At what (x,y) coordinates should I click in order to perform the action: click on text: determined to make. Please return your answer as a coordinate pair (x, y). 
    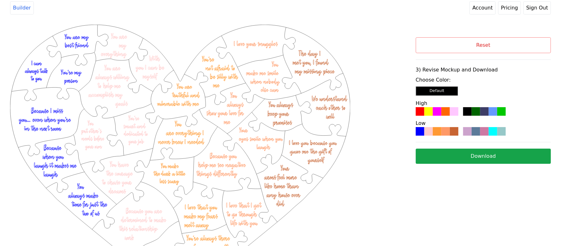
    Looking at the image, I should click on (144, 219).